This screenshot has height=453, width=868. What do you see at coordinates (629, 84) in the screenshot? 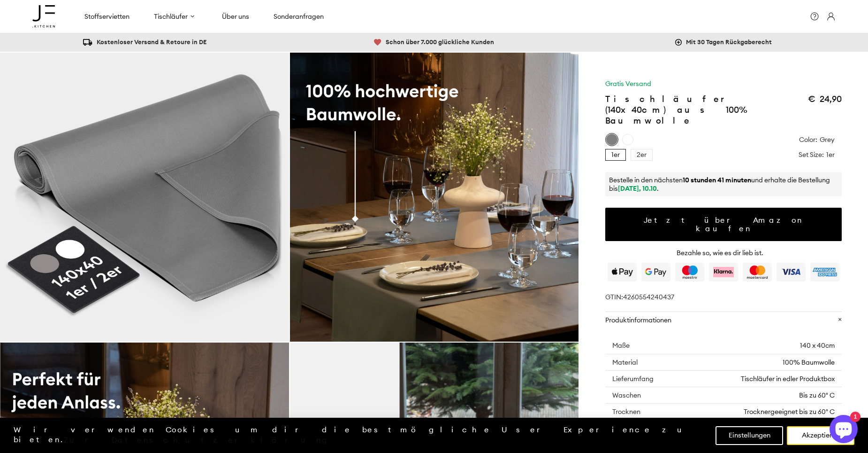
I see `div: Gratis Versand` at bounding box center [629, 84].